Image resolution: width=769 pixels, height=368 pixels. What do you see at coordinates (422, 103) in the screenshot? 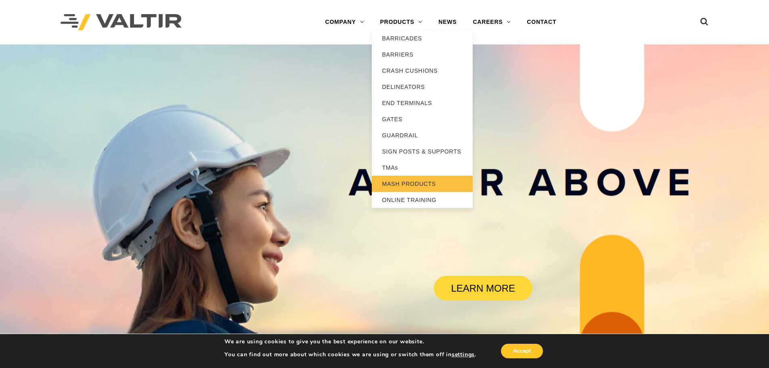
I see `a: END TERMINALS` at bounding box center [422, 103].